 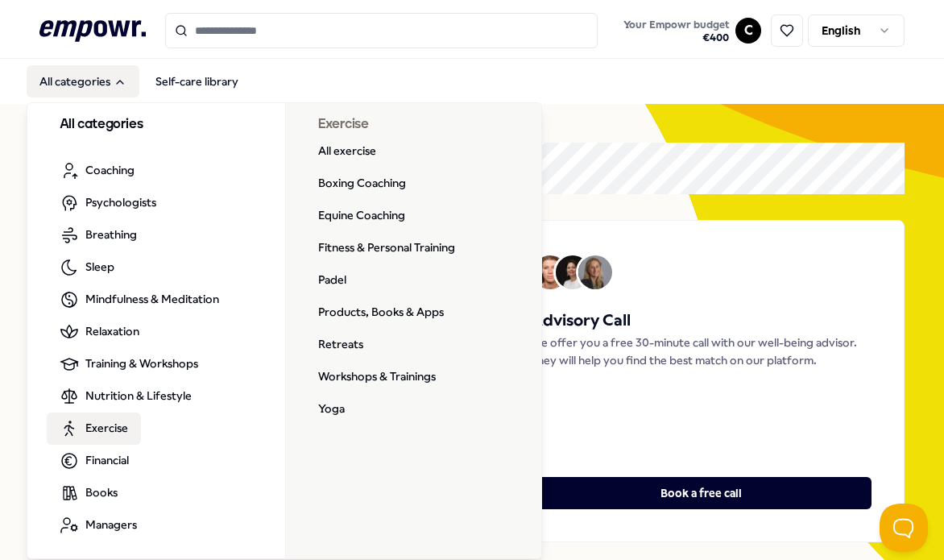 I want to click on button: C, so click(x=749, y=31).